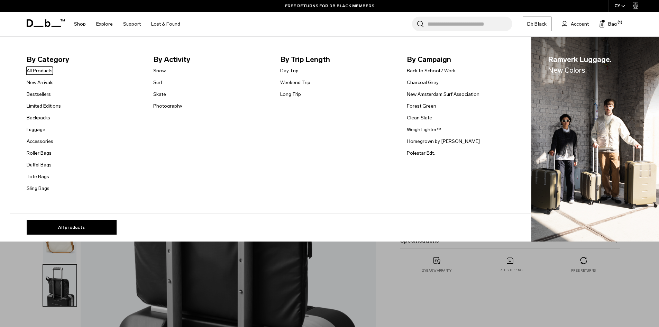 The width and height of the screenshot is (659, 327). Describe the element at coordinates (291, 94) in the screenshot. I see `a: Long Trip` at that location.